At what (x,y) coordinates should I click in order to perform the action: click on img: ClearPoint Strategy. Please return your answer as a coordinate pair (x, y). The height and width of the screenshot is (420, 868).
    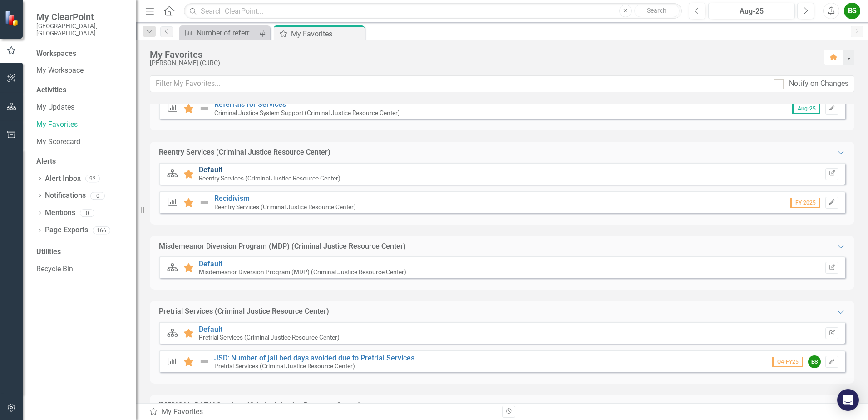
    Looking at the image, I should click on (12, 18).